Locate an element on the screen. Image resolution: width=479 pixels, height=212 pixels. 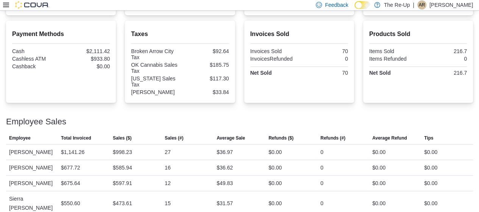
span: Total Invoiced is located at coordinates (76, 138).